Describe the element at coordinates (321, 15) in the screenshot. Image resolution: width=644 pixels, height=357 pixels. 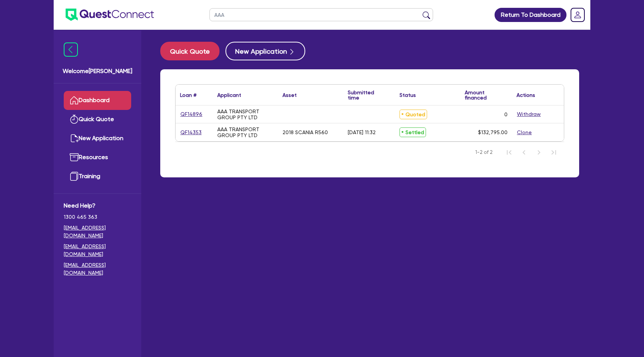
I see `input: Search by name, application ID or mobile number...` at that location.